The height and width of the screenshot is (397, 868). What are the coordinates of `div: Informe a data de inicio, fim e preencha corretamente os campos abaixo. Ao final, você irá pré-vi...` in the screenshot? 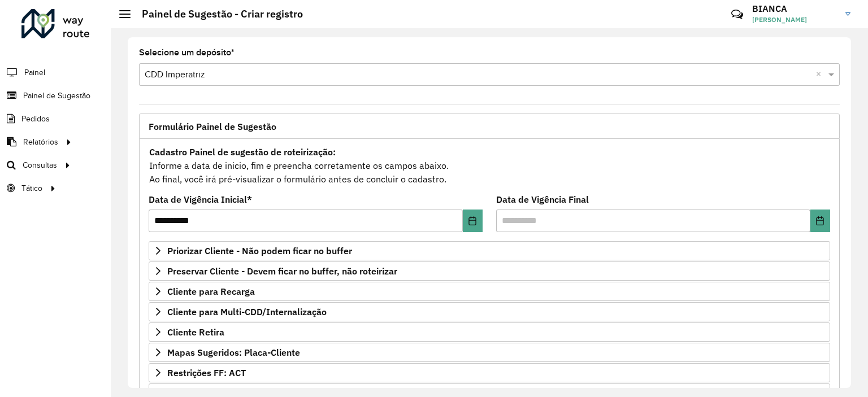 It's located at (489, 165).